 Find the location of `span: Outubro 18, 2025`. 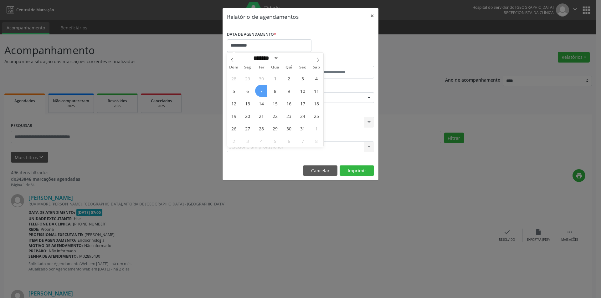

span: Outubro 18, 2025 is located at coordinates (316, 103).